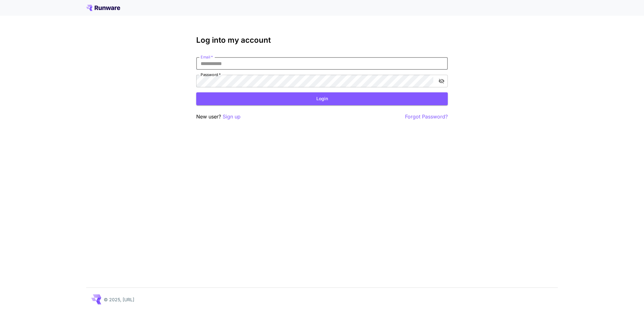 Image resolution: width=644 pixels, height=311 pixels. Describe the element at coordinates (211, 74) in the screenshot. I see `label: Password` at that location.